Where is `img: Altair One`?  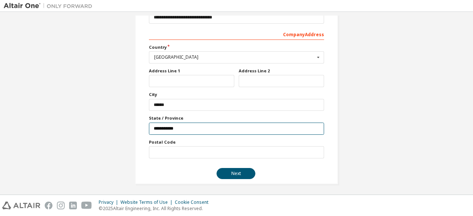 img: Altair One is located at coordinates (50, 6).